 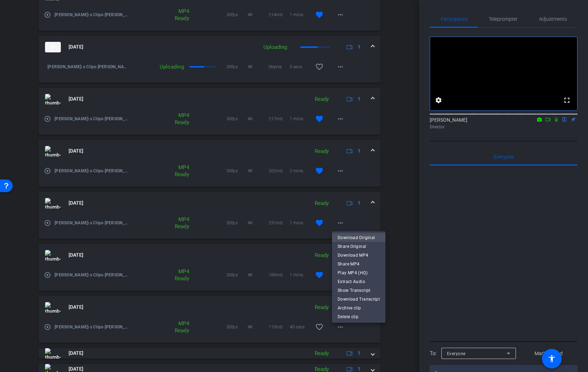 I want to click on span: Show Transcript, so click(x=359, y=290).